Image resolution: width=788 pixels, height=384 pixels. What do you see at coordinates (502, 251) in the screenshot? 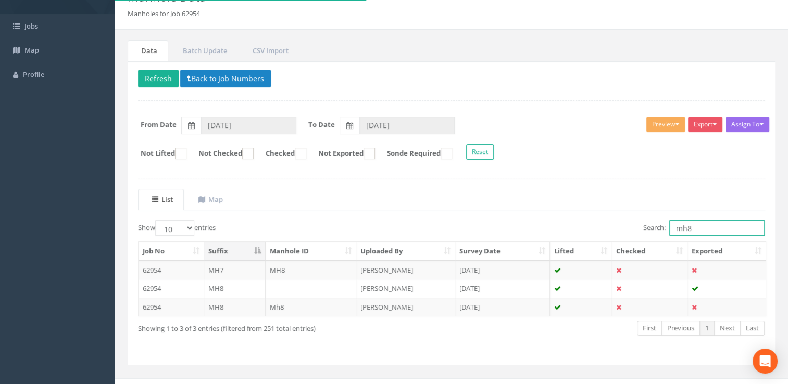
I see `th: Survey Date: activate to sort column ascending` at bounding box center [502, 251].